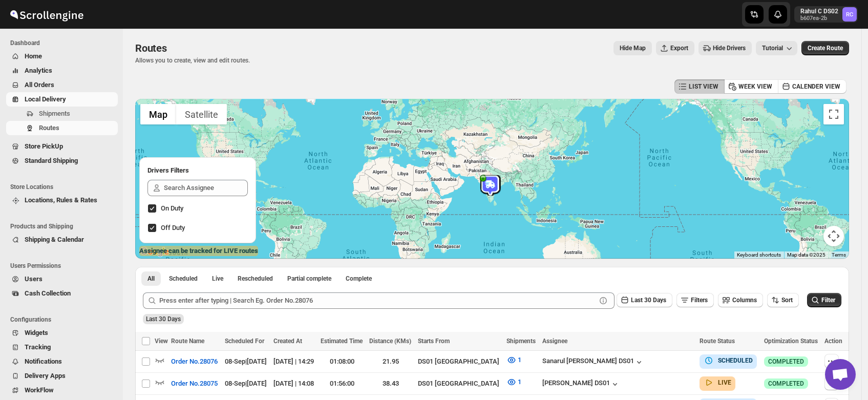  Describe the element at coordinates (819, 19) in the screenshot. I see `p: b607ea-2b` at that location.